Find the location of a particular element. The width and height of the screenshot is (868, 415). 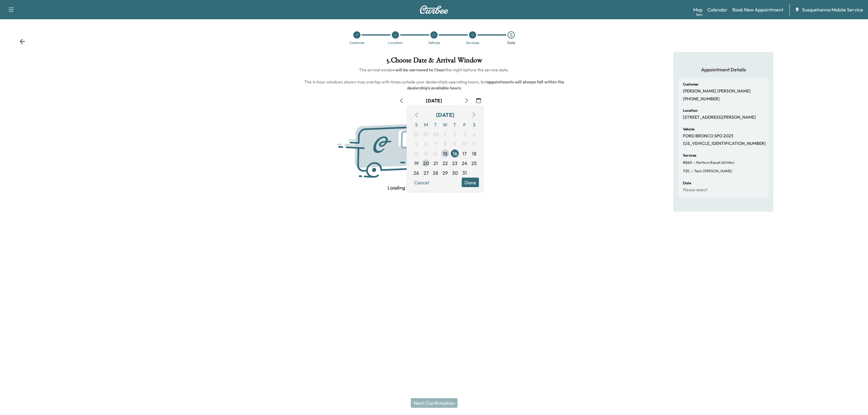

span: 16 is located at coordinates (455, 153).